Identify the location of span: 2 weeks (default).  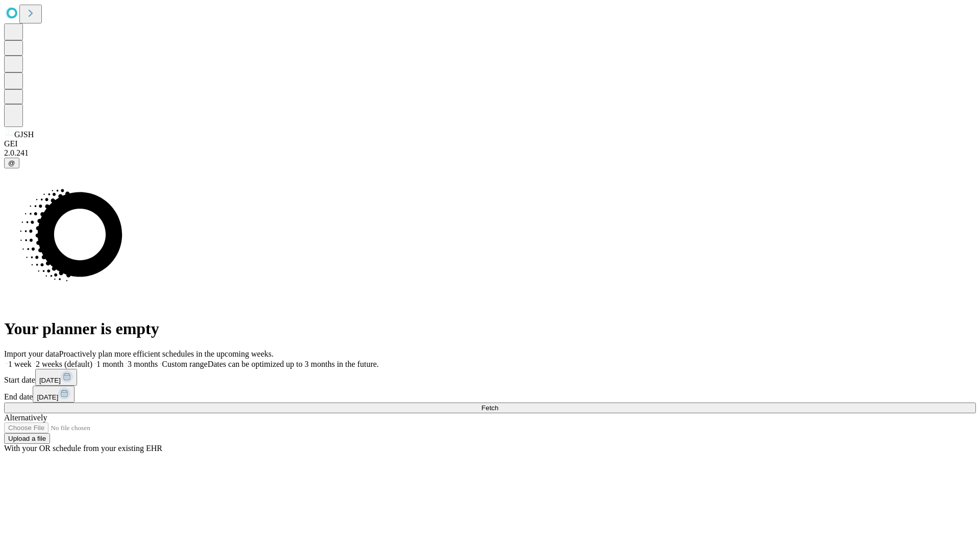
(64, 364).